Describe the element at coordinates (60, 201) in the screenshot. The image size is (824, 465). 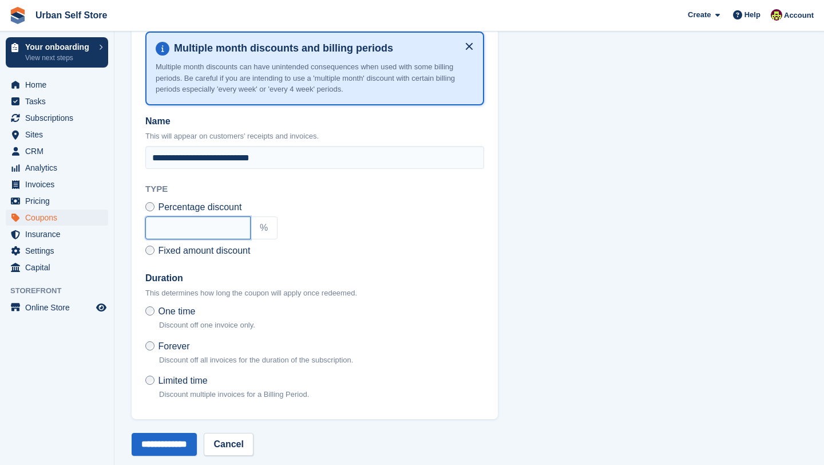
I see `span: Pricing` at that location.